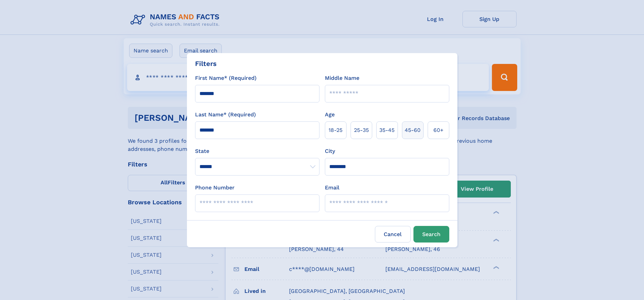 Image resolution: width=644 pixels, height=300 pixels. Describe the element at coordinates (329, 115) in the screenshot. I see `label: Age` at that location.